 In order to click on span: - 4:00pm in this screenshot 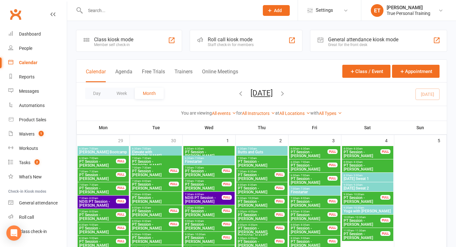, I will do `click(252, 211)`.